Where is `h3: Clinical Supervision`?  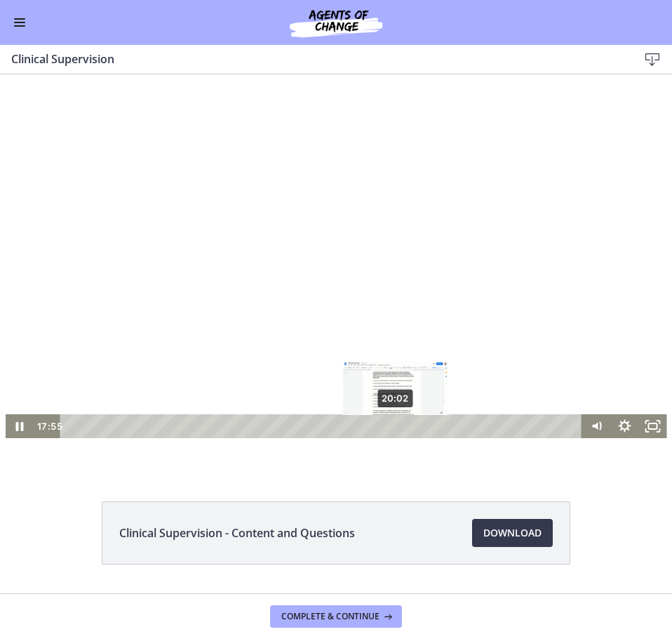
h3: Clinical Supervision is located at coordinates (314, 59).